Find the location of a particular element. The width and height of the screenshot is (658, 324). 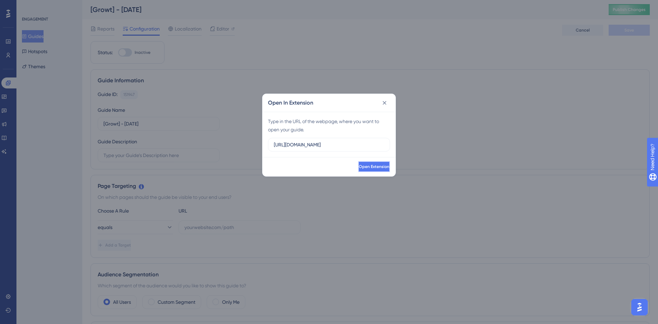

span: Open Extension is located at coordinates (374, 166).